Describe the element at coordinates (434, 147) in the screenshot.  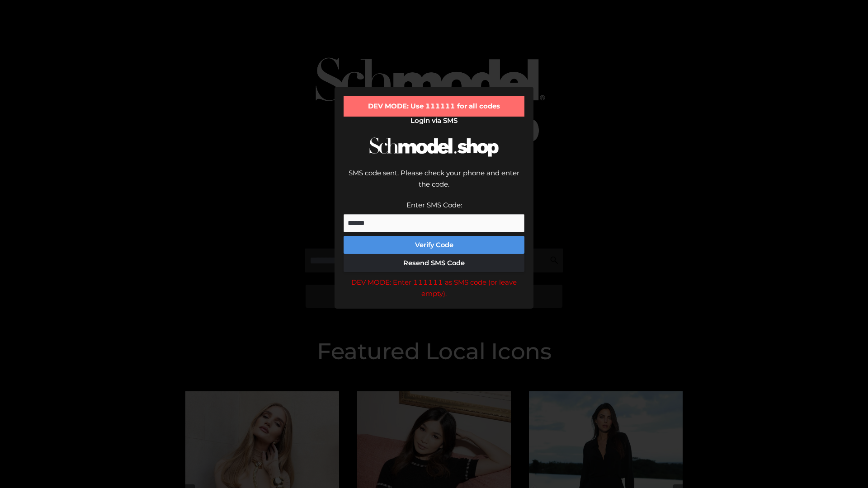
I see `img: Schmodel Logo` at that location.